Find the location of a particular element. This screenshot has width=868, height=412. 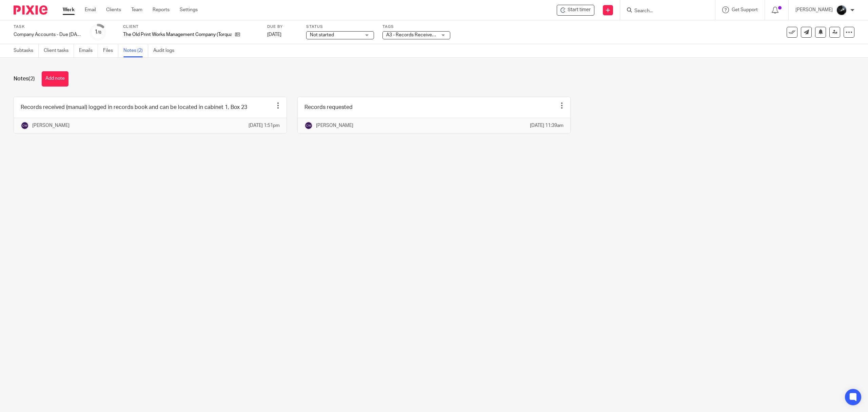

a: Emails is located at coordinates (88, 50).